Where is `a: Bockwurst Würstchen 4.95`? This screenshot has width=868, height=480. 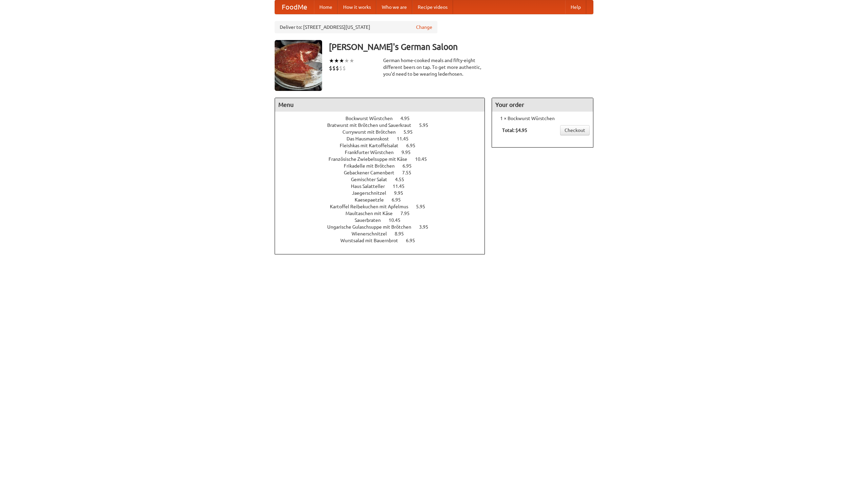
a: Bockwurst Würstchen 4.95 is located at coordinates (384, 119).